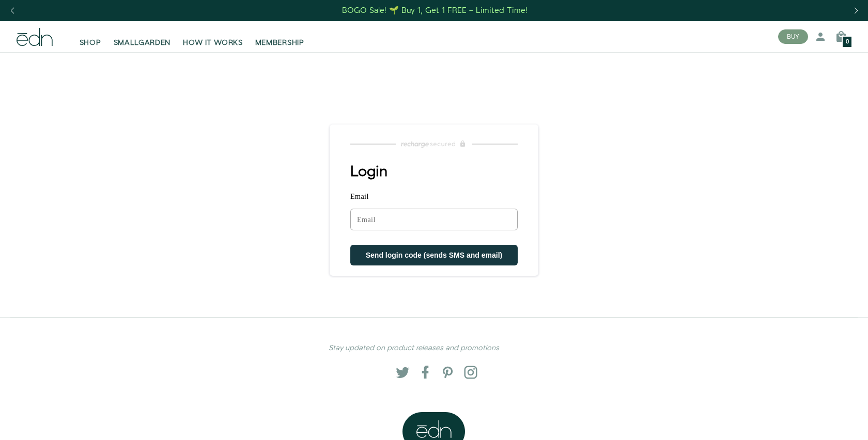 The height and width of the screenshot is (440, 868). Describe the element at coordinates (434, 10) in the screenshot. I see `div: BOGO Sale! 🌱 Buy 1, Get 1 FREE – Limited Time!` at that location.